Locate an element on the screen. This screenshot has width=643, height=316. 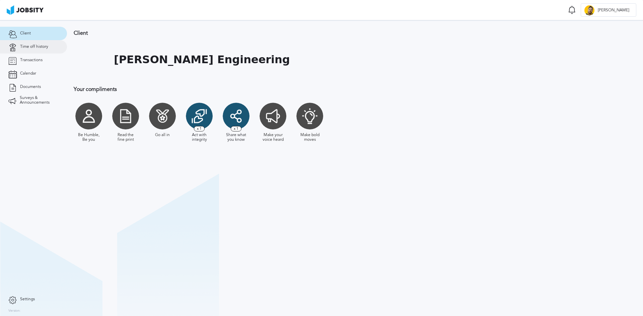
span: Client is located at coordinates (25, 33).